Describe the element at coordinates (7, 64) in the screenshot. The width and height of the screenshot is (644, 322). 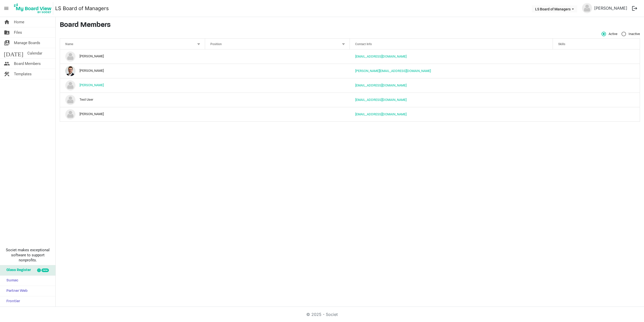
I see `span: people` at that location.